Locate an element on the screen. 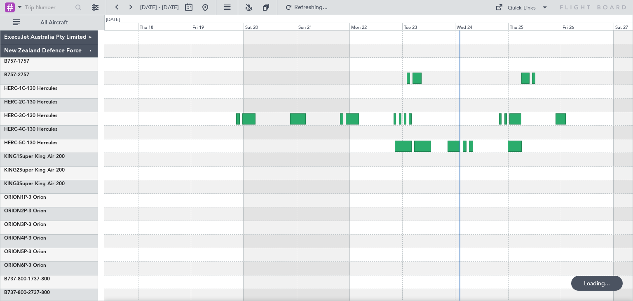 This screenshot has width=633, height=301. div: Fri 26 is located at coordinates (587, 26).